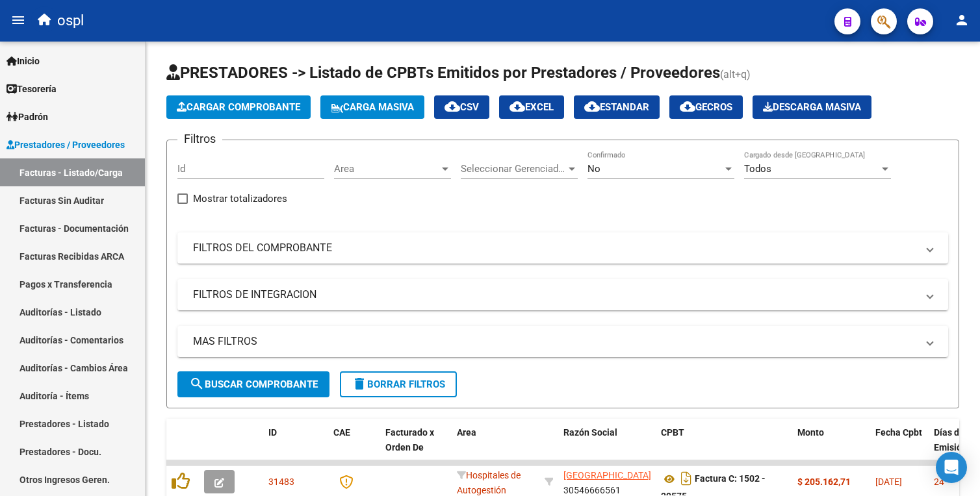  I want to click on i: Descargar documento, so click(686, 479).